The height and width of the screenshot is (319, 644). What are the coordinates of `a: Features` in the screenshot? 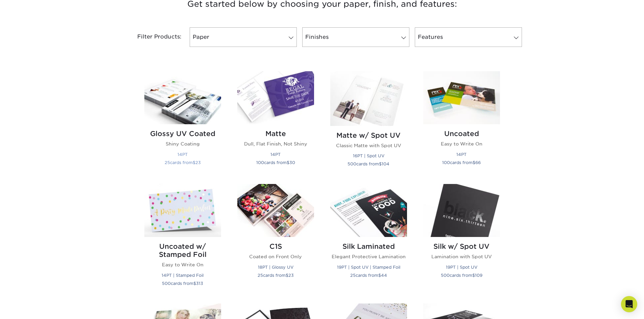 It's located at (469, 37).